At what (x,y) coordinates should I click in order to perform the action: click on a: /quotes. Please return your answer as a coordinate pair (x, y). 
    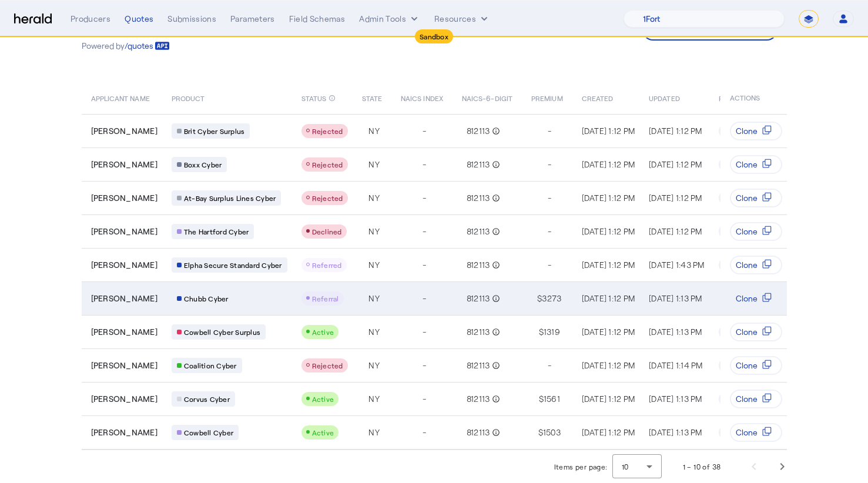
    Looking at the image, I should click on (147, 46).